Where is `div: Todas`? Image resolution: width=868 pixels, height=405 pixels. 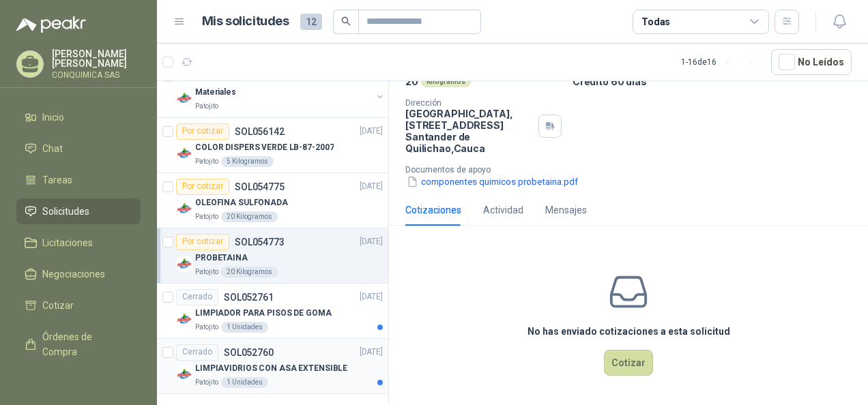 div: Todas is located at coordinates (656, 22).